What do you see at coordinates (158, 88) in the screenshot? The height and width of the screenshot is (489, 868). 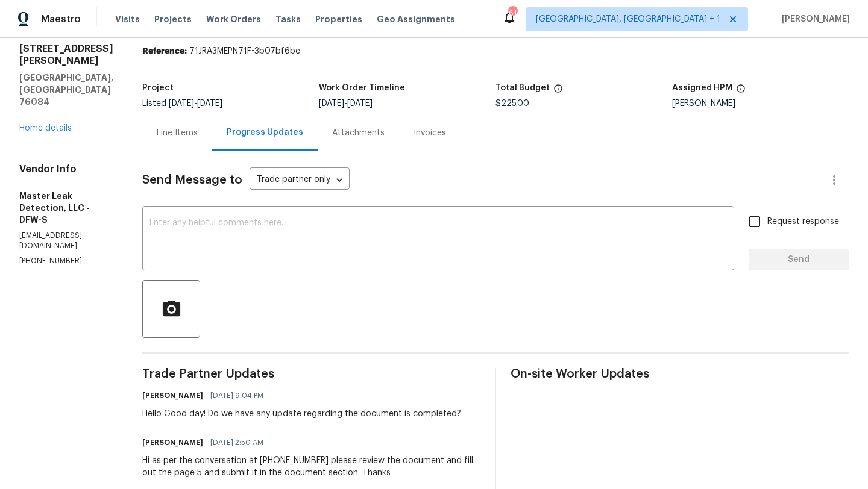 I see `h5: Project` at bounding box center [158, 88].